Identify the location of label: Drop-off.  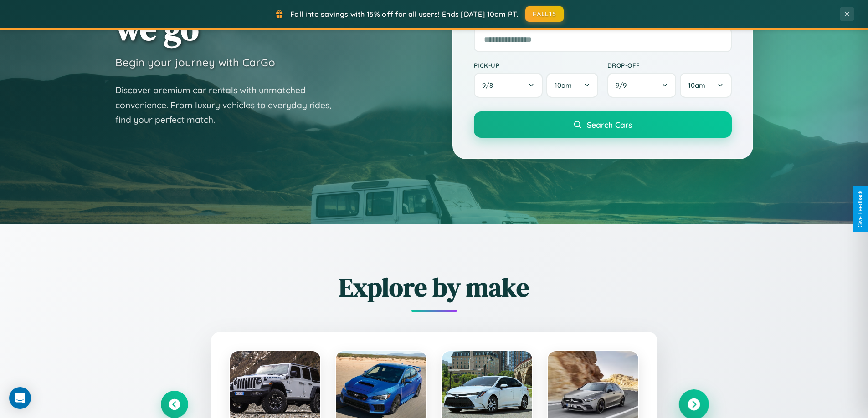
(669, 65).